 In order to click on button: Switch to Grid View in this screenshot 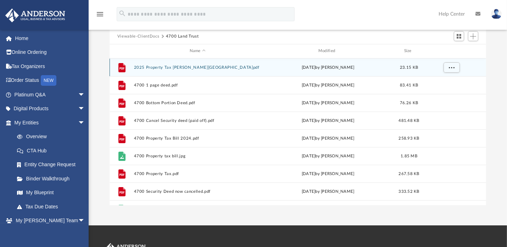, I will do `click(459, 36)`.